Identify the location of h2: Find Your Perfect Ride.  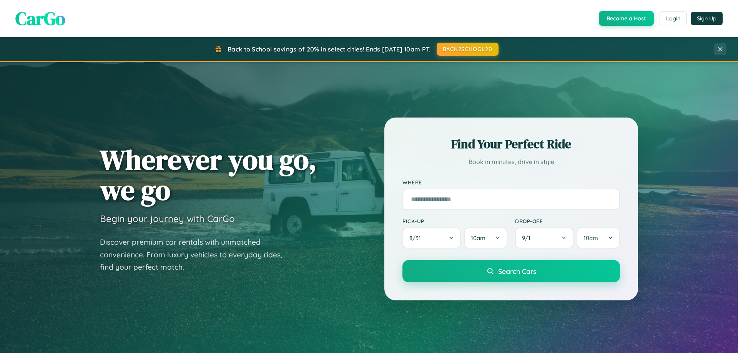
(511, 144).